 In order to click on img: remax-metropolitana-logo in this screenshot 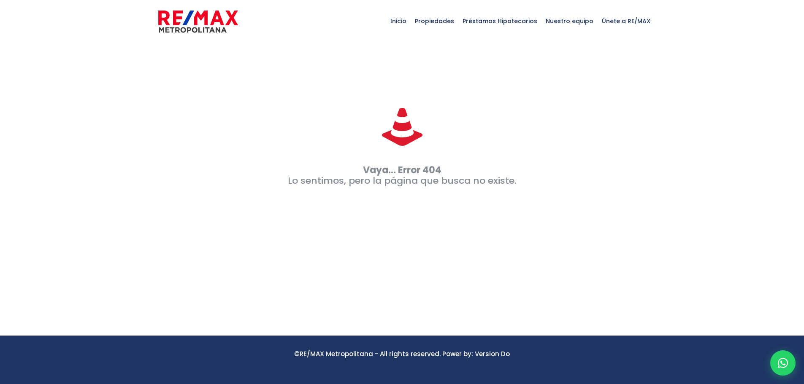, I will do `click(198, 22)`.